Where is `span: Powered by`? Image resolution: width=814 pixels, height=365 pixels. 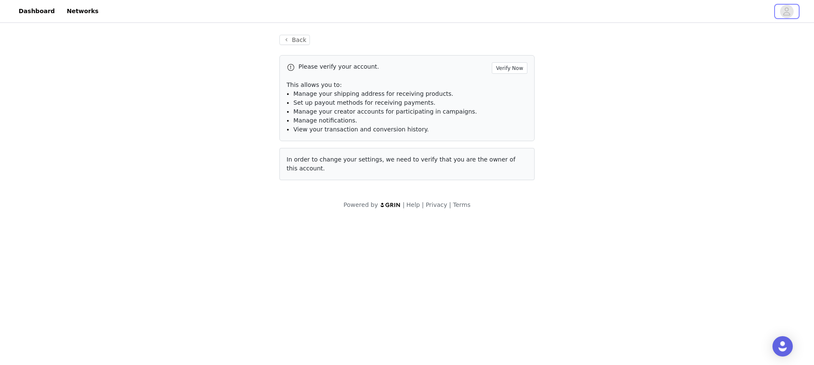
span: Powered by is located at coordinates (361, 205).